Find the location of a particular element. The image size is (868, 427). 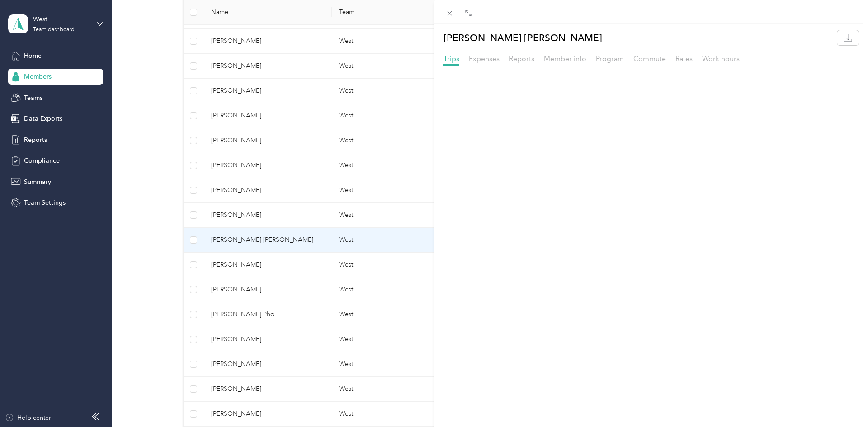

span: Expenses is located at coordinates (484, 59).